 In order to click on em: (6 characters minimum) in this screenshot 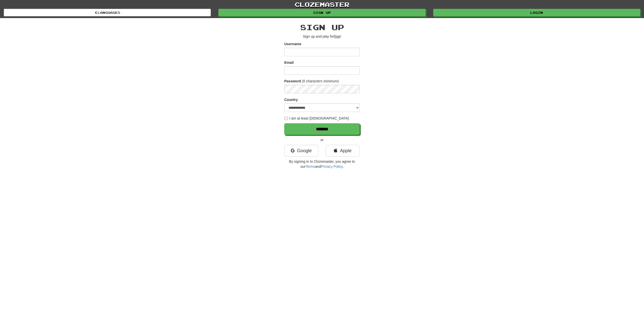, I will do `click(320, 81)`.